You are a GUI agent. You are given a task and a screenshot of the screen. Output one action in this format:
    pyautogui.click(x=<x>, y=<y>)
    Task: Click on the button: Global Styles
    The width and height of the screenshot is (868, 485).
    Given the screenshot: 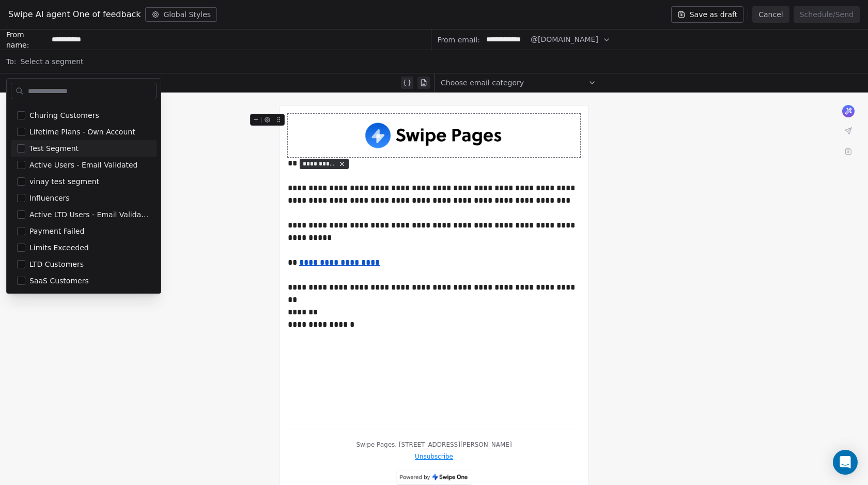 What is the action you would take?
    pyautogui.click(x=182, y=14)
    